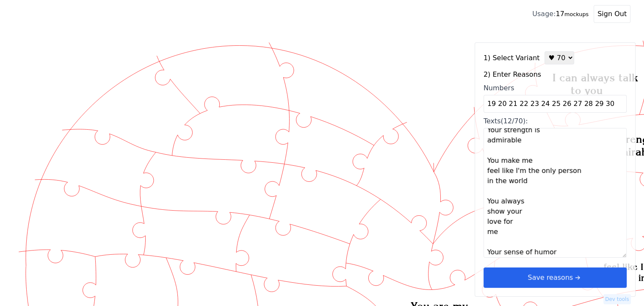 This screenshot has width=644, height=306. Describe the element at coordinates (555, 104) in the screenshot. I see `input: Numbers` at that location.